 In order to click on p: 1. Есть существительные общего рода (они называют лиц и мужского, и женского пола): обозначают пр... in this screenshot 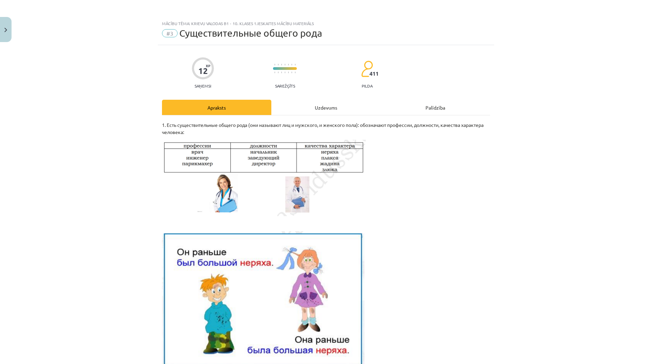, I will do `click(326, 129)`.